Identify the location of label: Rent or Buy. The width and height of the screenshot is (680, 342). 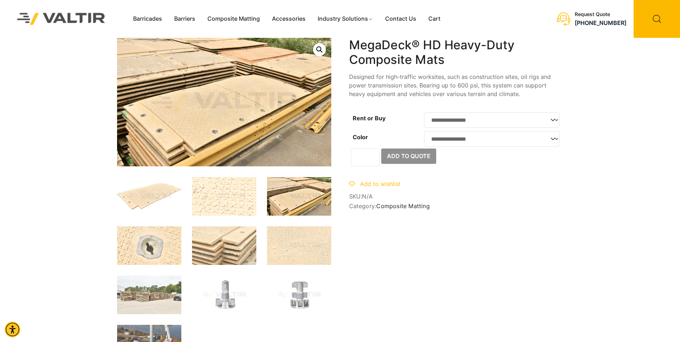
(369, 118).